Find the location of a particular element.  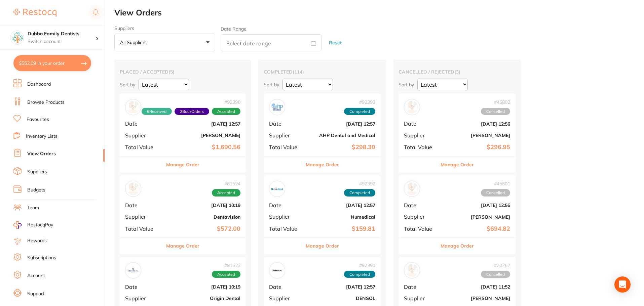

a: View Orders is located at coordinates (41, 154).